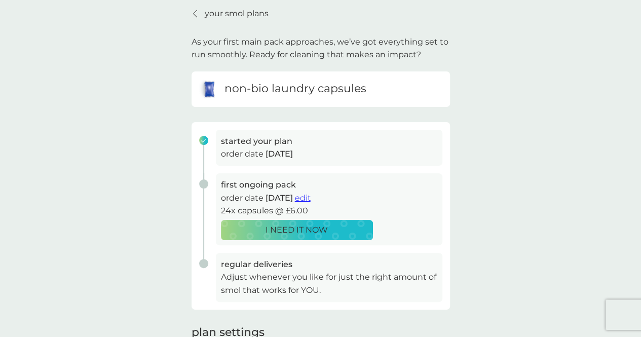 This screenshot has height=337, width=641. Describe the element at coordinates (237, 14) in the screenshot. I see `p: your smol plans` at that location.